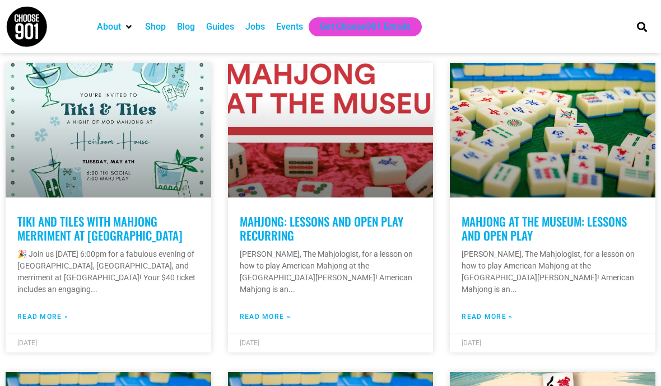 Image resolution: width=661 pixels, height=386 pixels. I want to click on a: Blog, so click(186, 27).